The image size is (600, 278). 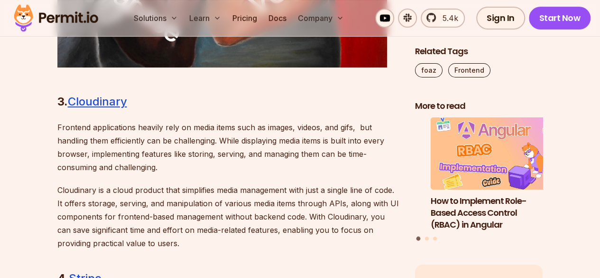 I want to click on button: Go to slide 3, so click(x=435, y=238).